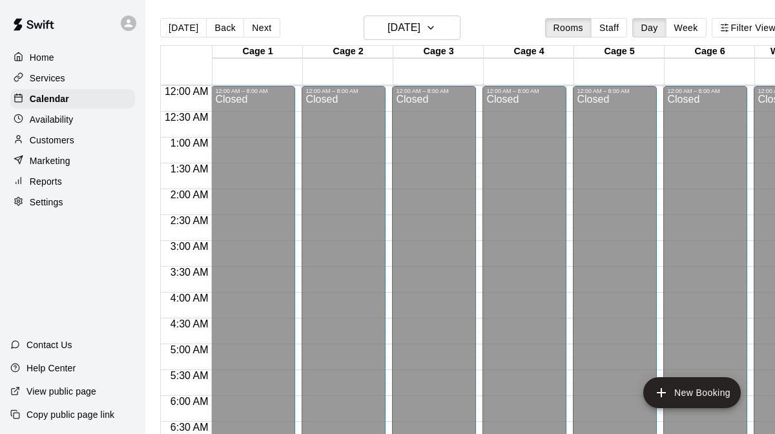  Describe the element at coordinates (72, 57) in the screenshot. I see `div: Home` at that location.